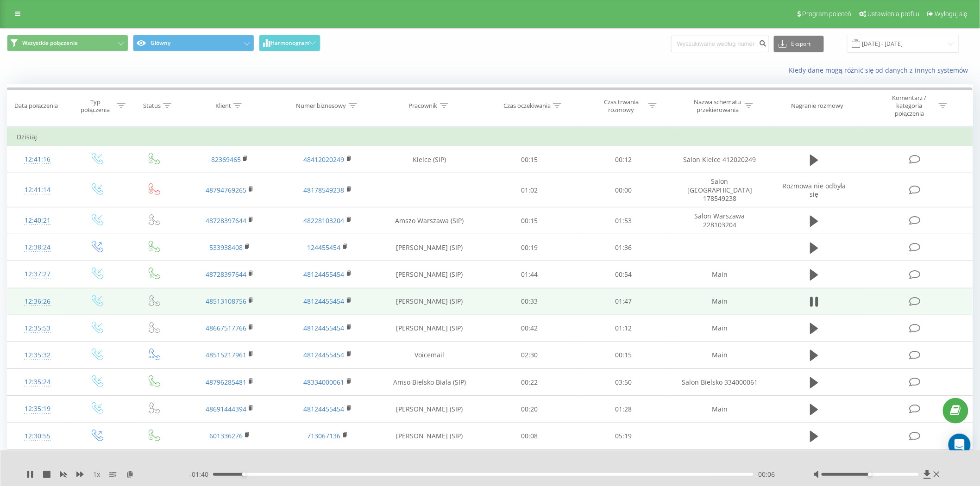 Image resolution: width=980 pixels, height=486 pixels. Describe the element at coordinates (245, 475) in the screenshot. I see `div: Accessibility label` at that location.